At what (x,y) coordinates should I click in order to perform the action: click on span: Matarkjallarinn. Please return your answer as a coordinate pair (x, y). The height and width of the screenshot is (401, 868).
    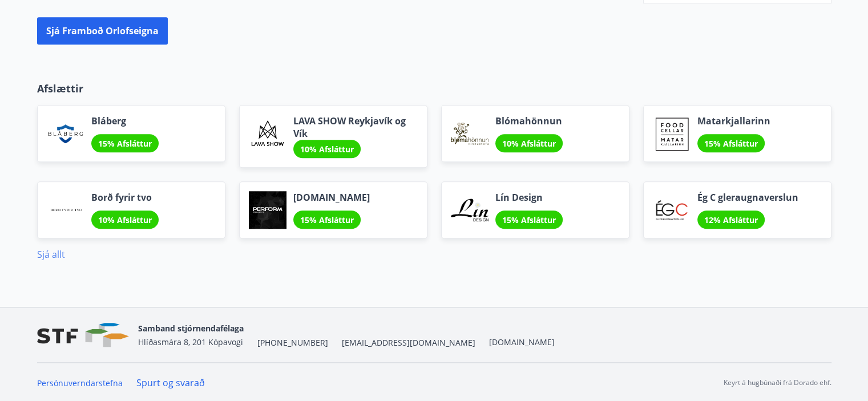
    Looking at the image, I should click on (733, 121).